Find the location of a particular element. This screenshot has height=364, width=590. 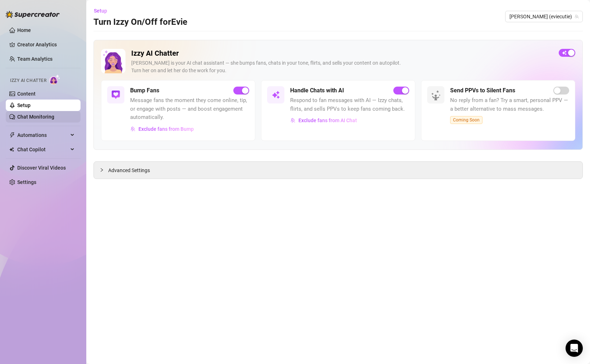

h5: Bump Fans is located at coordinates (144, 91).